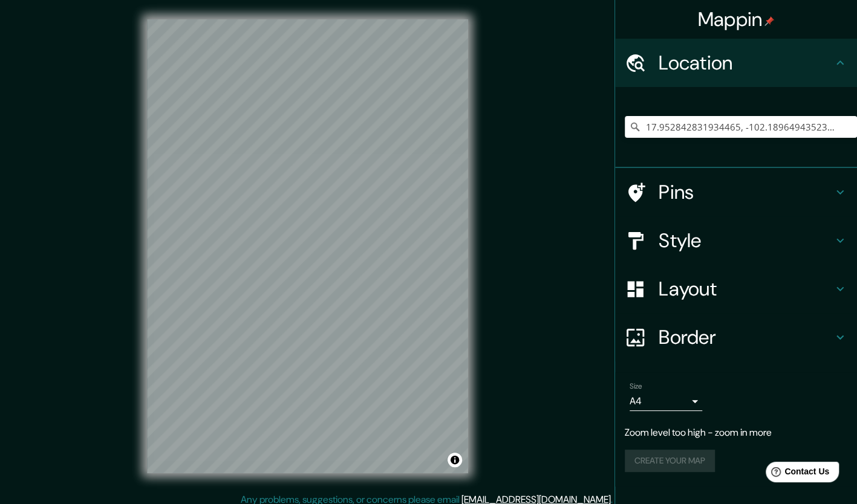  I want to click on div: Style, so click(736, 240).